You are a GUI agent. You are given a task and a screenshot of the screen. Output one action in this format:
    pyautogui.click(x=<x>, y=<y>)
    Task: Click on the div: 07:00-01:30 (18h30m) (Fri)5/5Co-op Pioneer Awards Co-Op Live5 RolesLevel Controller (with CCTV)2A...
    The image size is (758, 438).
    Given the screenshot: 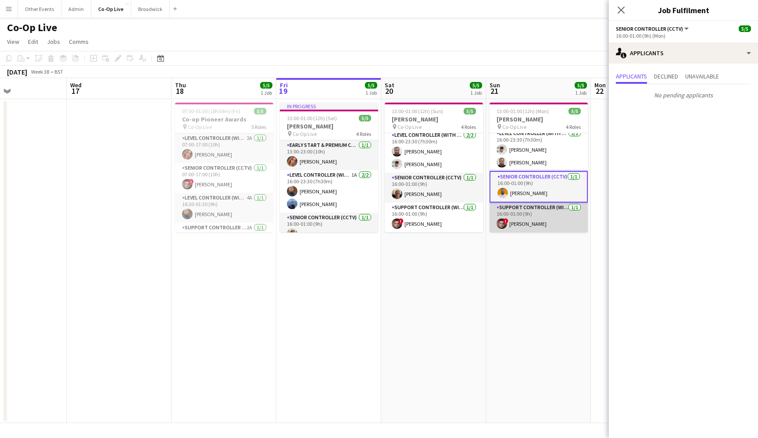 What is the action you would take?
    pyautogui.click(x=224, y=168)
    